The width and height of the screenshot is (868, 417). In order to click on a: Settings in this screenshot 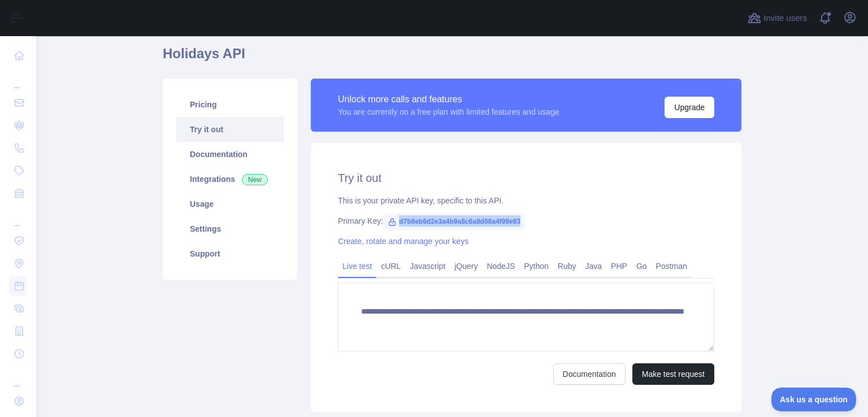, I will do `click(230, 229)`.